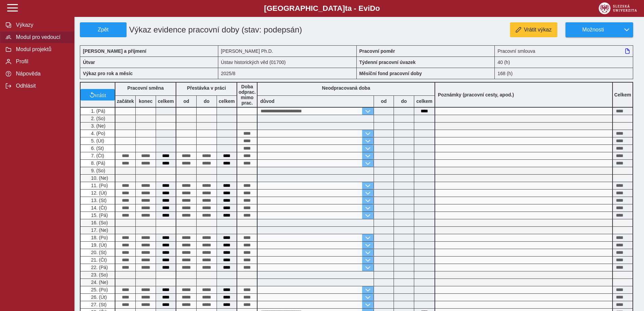  What do you see at coordinates (98, 193) in the screenshot?
I see `span: 12. (Út)` at bounding box center [98, 193].